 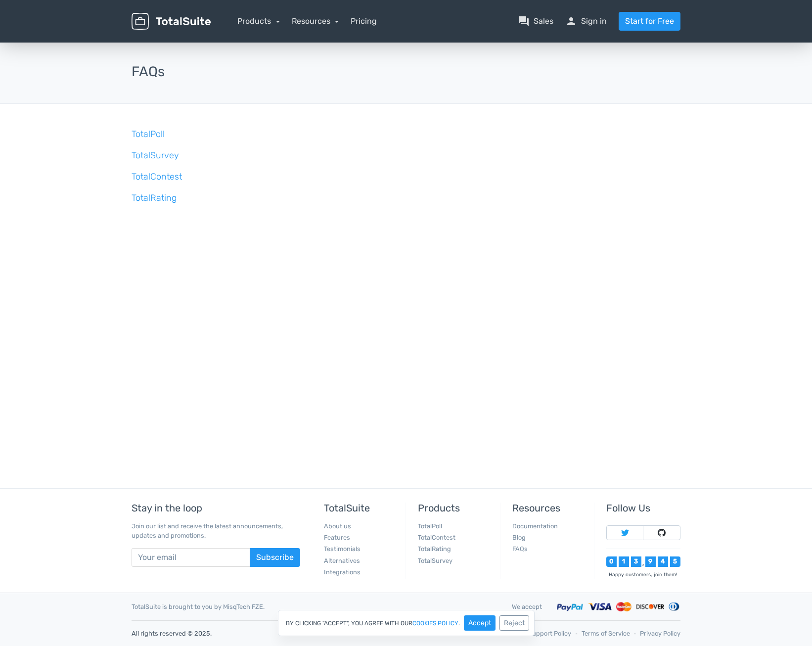 I want to click on div: We accept, so click(x=527, y=606).